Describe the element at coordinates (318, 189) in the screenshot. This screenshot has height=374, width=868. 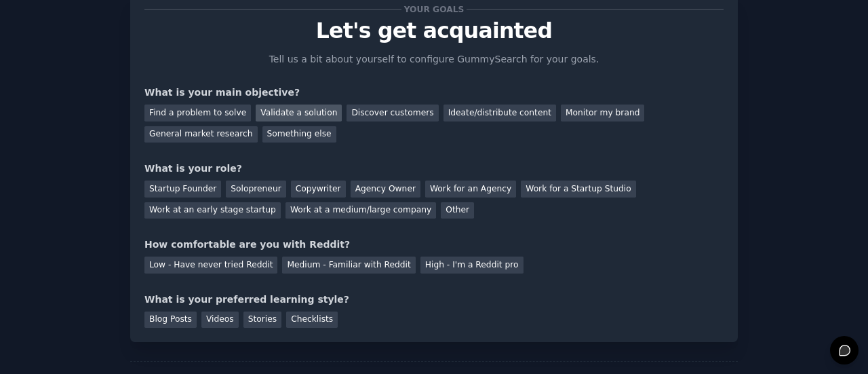
I see `div: Copywriter` at that location.